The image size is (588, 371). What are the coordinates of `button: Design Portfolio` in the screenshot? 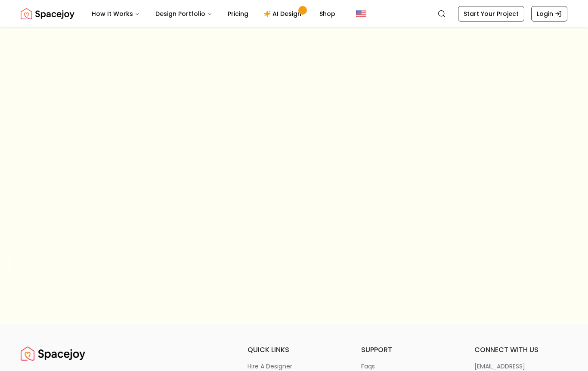 It's located at (184, 14).